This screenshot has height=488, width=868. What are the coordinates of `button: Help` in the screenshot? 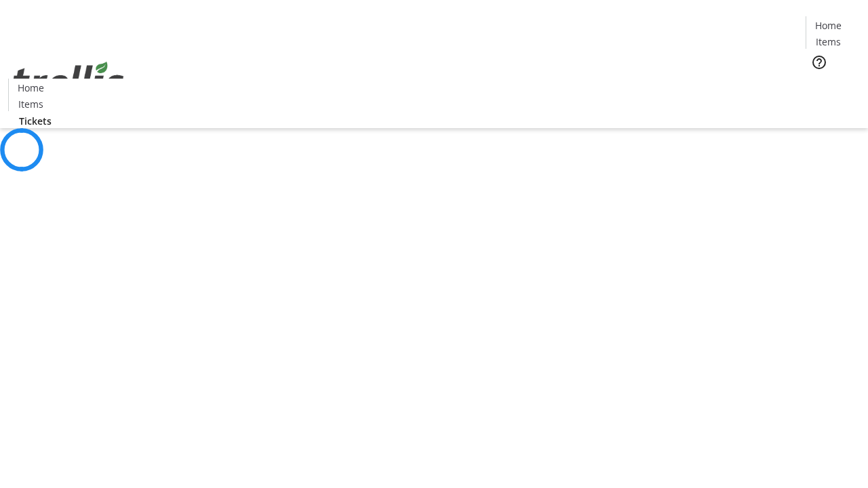 It's located at (819, 62).